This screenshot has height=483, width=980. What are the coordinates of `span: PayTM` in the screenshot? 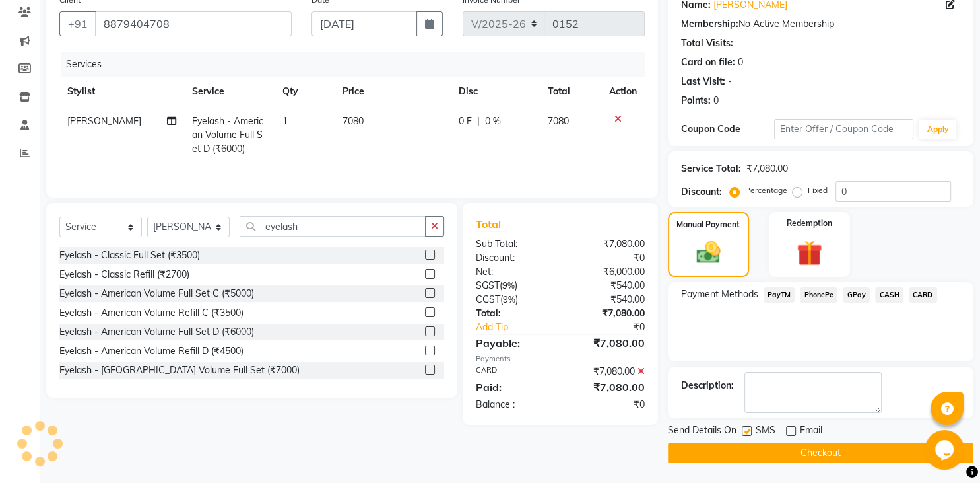 It's located at (780, 295).